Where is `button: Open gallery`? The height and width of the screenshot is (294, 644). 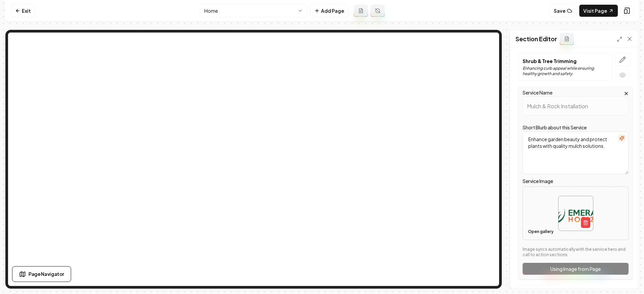
button: Open gallery is located at coordinates (541, 232).